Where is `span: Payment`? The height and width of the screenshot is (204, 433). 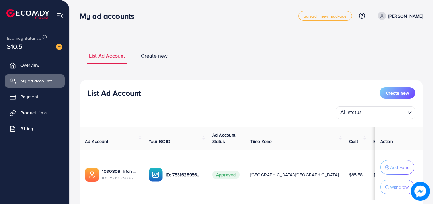
span: Payment is located at coordinates (29, 97).